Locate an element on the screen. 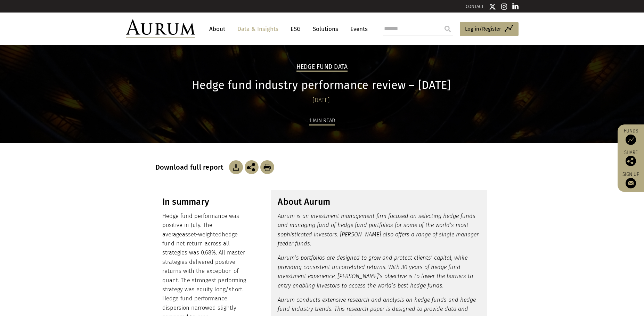  em: Aurum is an investment management firm focused on selecting hedge funds and managing fund of hedg... is located at coordinates (378, 230).